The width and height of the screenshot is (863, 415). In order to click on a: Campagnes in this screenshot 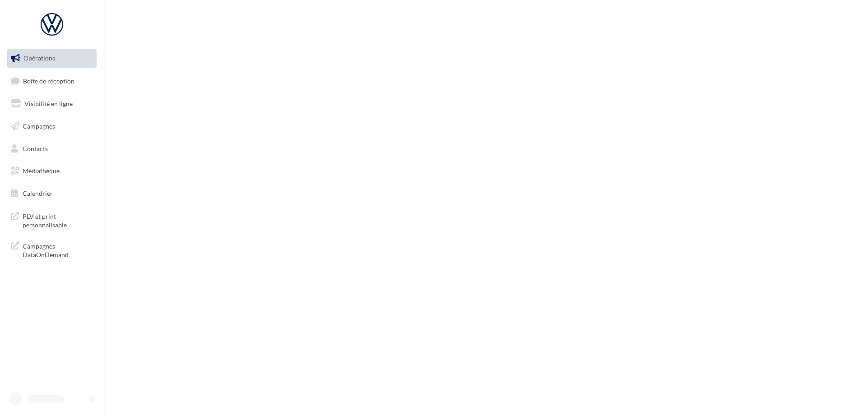, I will do `click(52, 126)`.